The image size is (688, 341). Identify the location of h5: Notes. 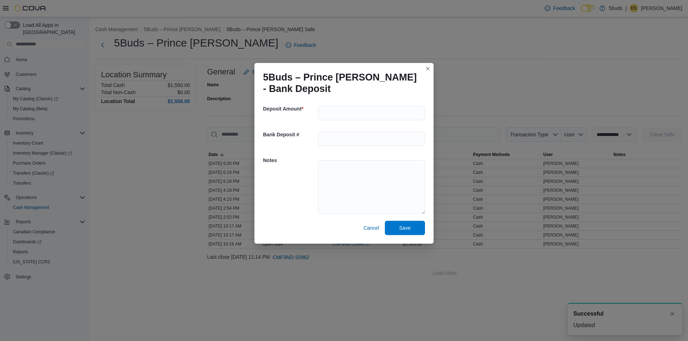
(290, 160).